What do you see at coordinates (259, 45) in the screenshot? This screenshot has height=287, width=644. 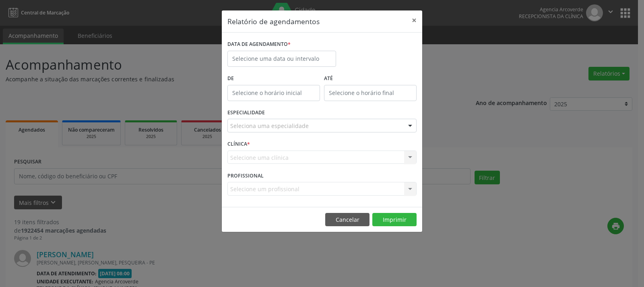 I see `label: DATA DE AGENDAMENTO` at bounding box center [259, 45].